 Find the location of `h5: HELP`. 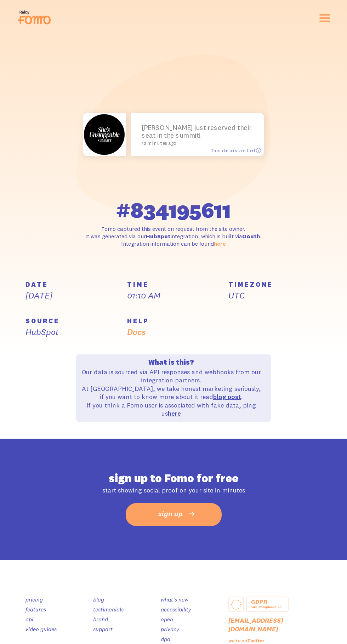

h5: HELP is located at coordinates (174, 321).